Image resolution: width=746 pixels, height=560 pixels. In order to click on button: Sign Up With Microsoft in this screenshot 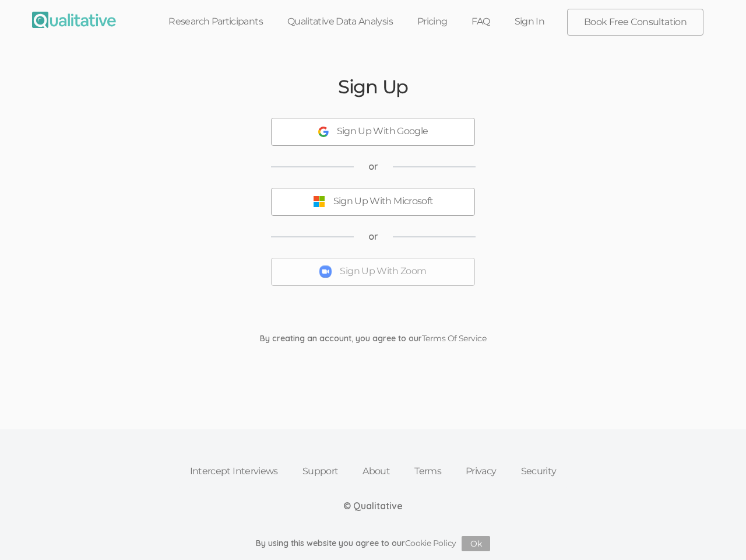, I will do `click(373, 201)`.